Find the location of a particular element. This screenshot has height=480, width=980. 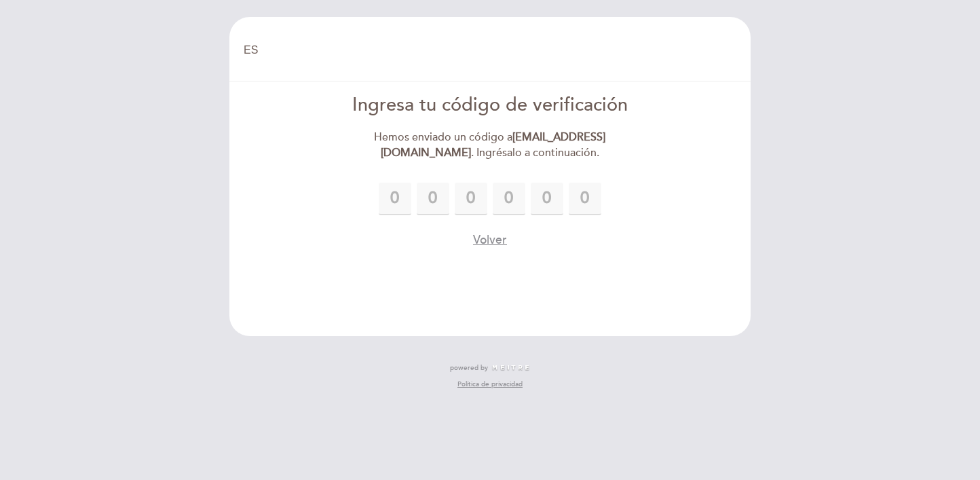

div: Ingresa tu código de verificación is located at coordinates (490, 105).